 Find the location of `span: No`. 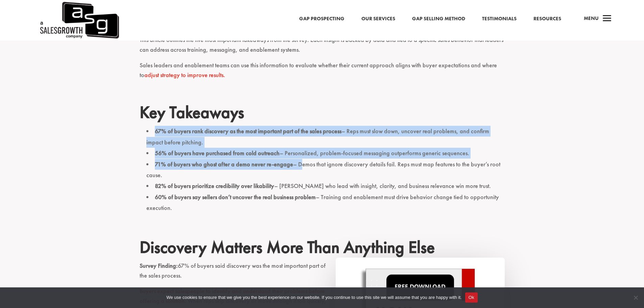

span: No is located at coordinates (635, 297).